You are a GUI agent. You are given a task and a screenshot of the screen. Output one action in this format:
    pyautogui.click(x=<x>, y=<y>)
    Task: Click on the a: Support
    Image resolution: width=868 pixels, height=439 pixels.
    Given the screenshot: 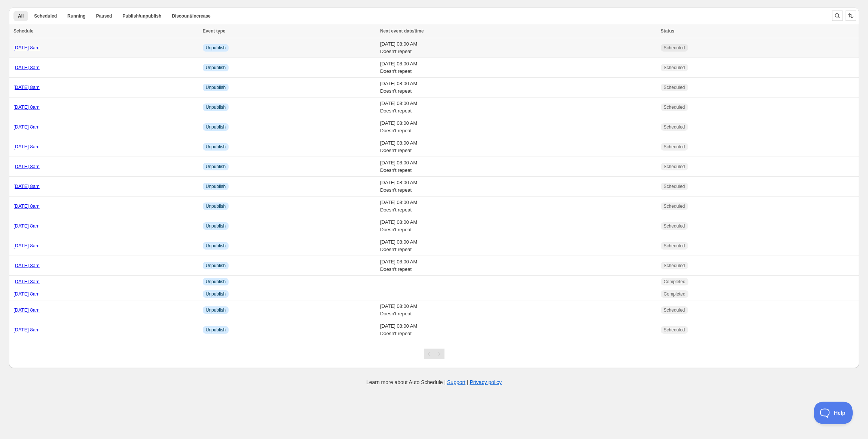 What is the action you would take?
    pyautogui.click(x=456, y=383)
    